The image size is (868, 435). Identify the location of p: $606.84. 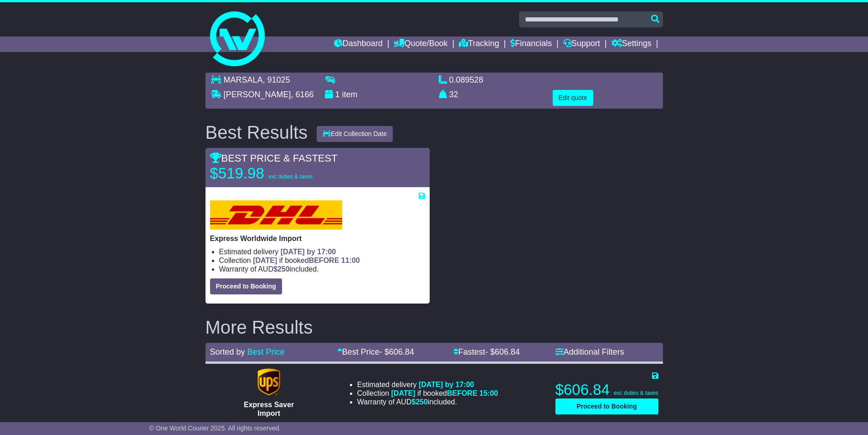
(607, 389).